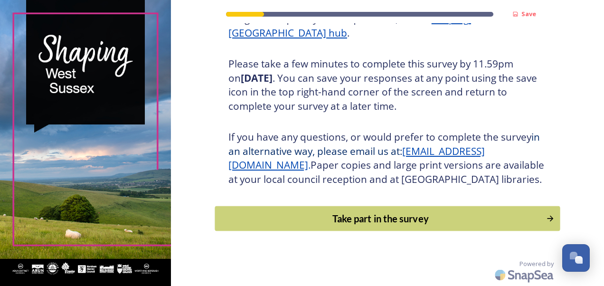  What do you see at coordinates (576, 258) in the screenshot?
I see `button: Open Chat` at bounding box center [576, 258].